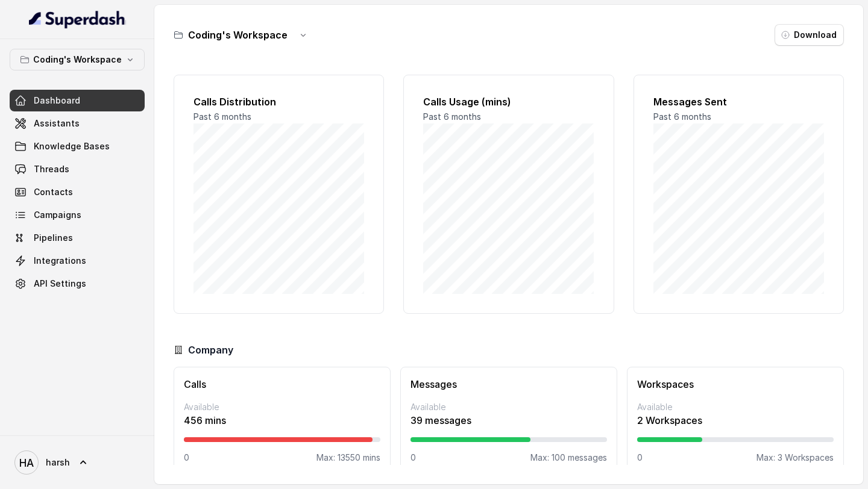  I want to click on a: Campaigns, so click(77, 215).